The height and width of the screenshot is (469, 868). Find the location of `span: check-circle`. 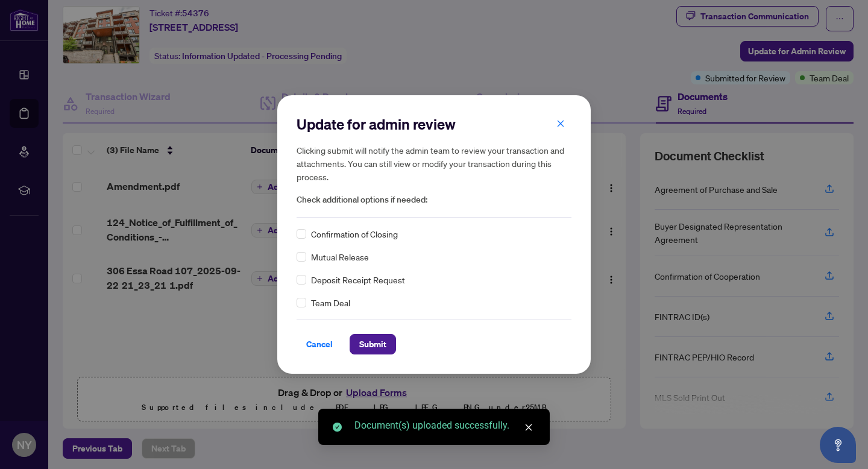

span: check-circle is located at coordinates (337, 427).